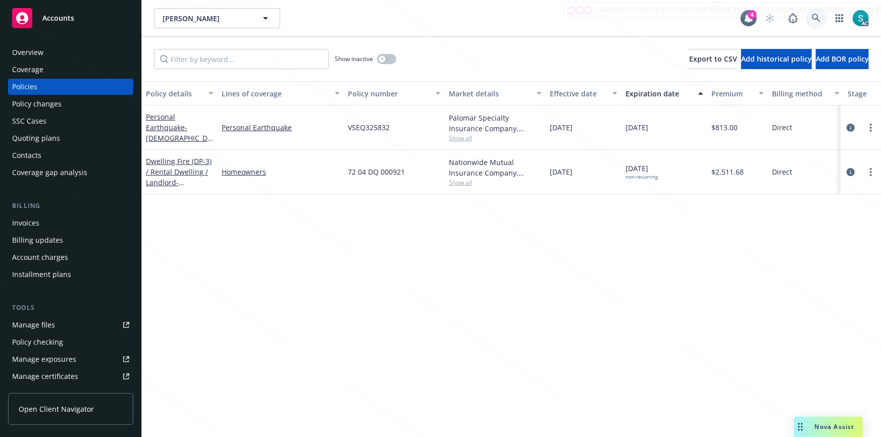 The width and height of the screenshot is (881, 437). I want to click on a: Homeowners, so click(281, 172).